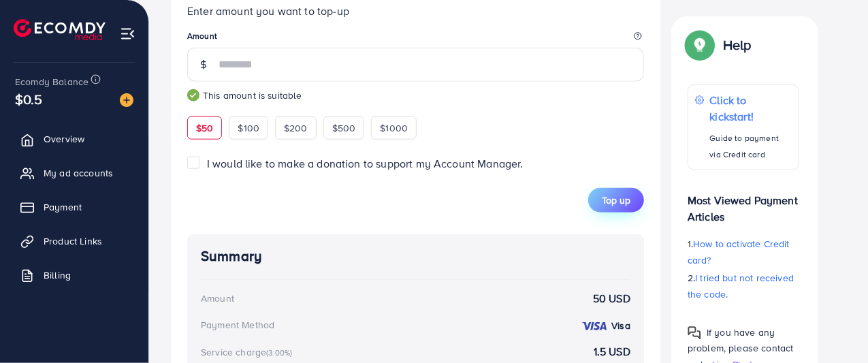 Image resolution: width=868 pixels, height=363 pixels. I want to click on span: I would like to make a donation to support my Account Manager., so click(364, 163).